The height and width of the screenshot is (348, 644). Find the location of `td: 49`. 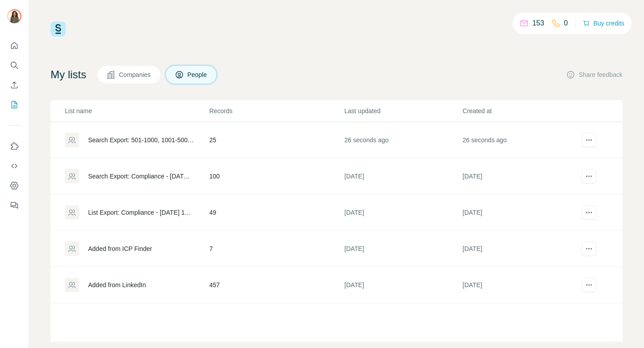

td: 49 is located at coordinates (276, 213).